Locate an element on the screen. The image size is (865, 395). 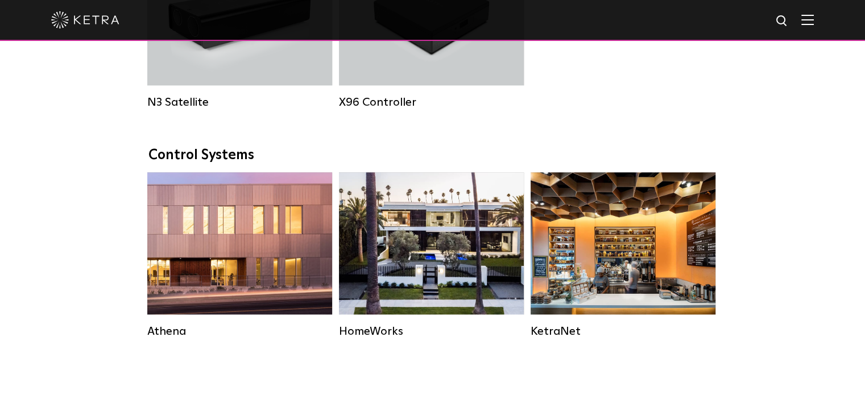
div: Athena is located at coordinates (240, 332).